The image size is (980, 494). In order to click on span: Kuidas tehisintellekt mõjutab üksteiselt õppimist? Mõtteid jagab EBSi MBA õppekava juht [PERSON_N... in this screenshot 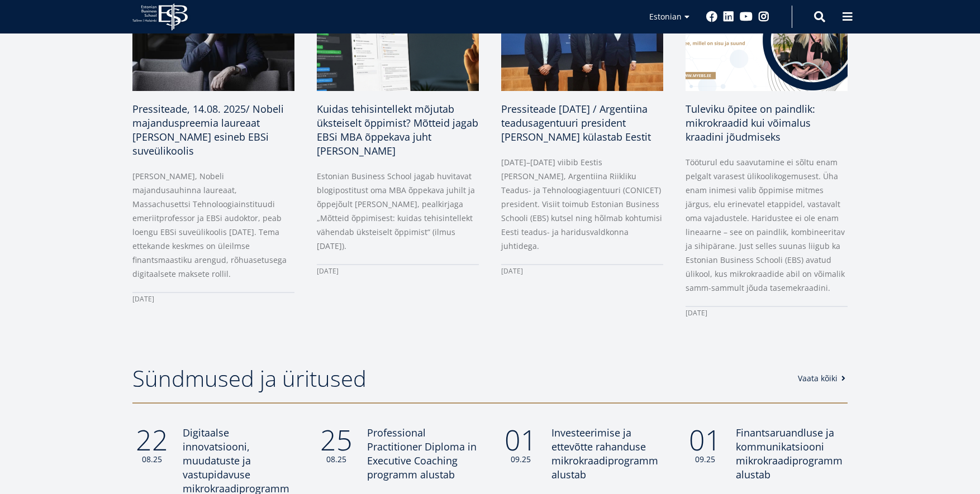, I will do `click(398, 129)`.